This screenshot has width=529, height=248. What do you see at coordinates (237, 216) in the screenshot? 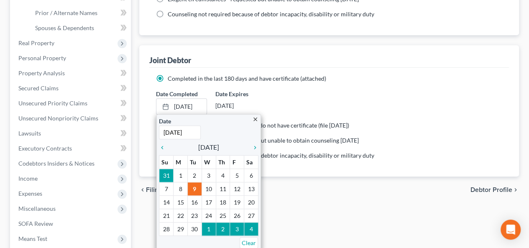
I see `td: 26` at bounding box center [237, 216].